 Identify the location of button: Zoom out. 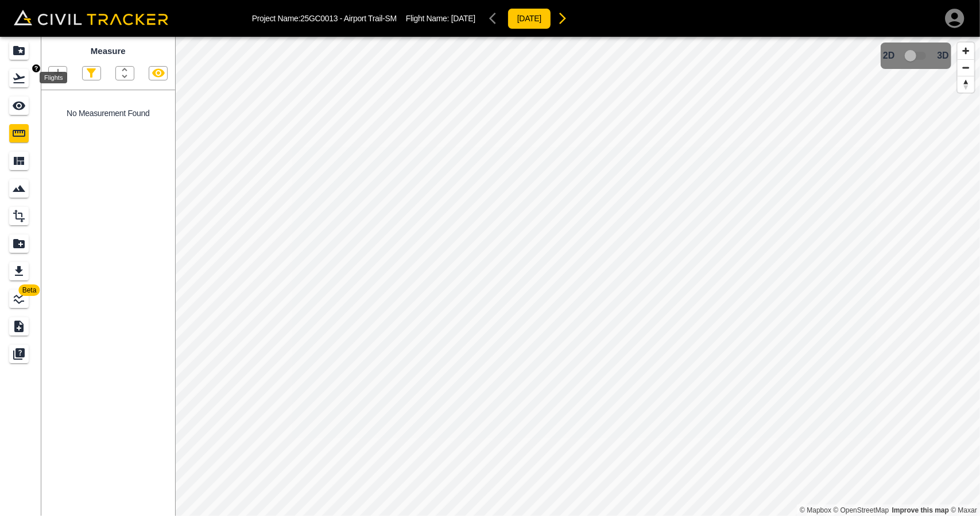
(966, 67).